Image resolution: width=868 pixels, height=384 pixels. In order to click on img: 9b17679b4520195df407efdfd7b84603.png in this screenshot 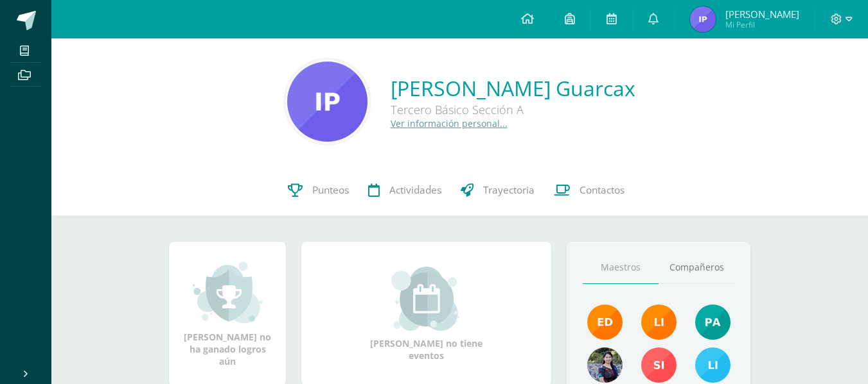, I will do `click(605, 365)`.